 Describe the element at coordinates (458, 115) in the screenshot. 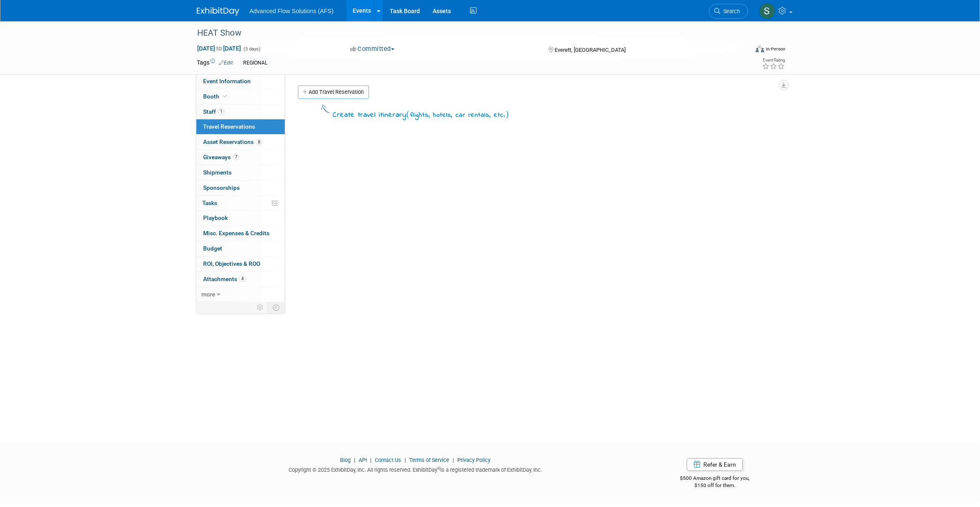

I see `span: flights, hotels, car rentals, etc.` at that location.